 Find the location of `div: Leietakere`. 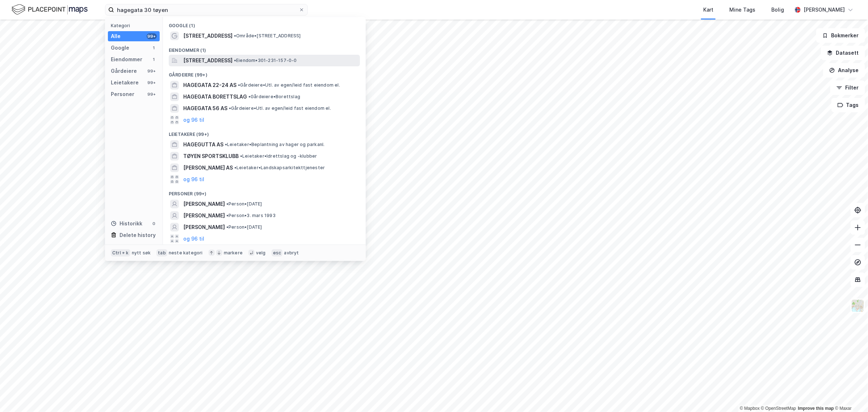

div: Leietakere is located at coordinates (124, 82).